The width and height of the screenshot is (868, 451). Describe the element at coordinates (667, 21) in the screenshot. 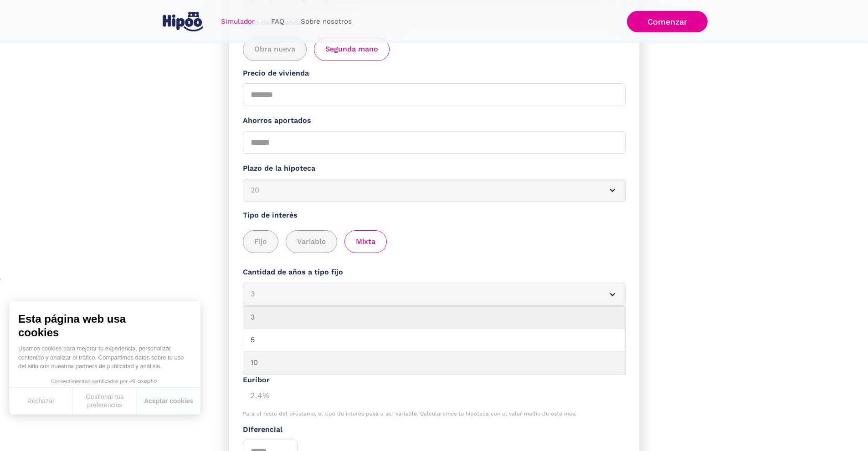

I see `a: Comenzar` at that location.